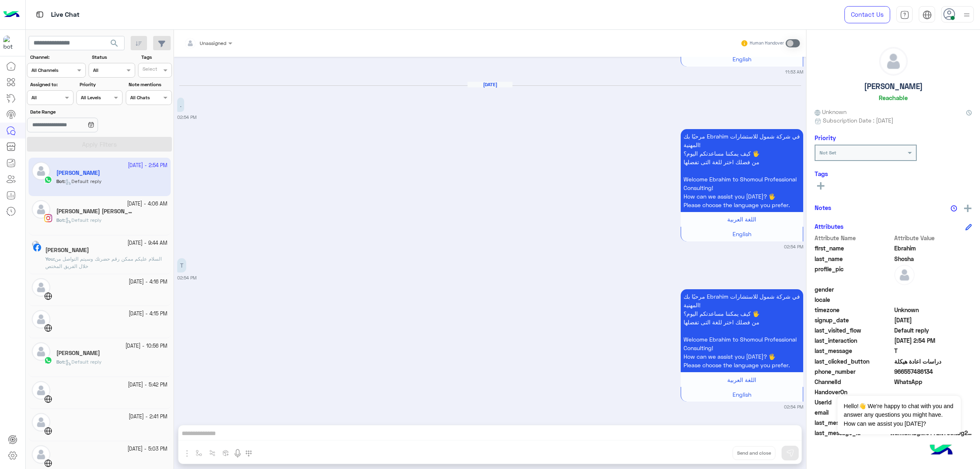  Describe the element at coordinates (78, 353) in the screenshot. I see `h5: Mohammed Mostafa` at that location.